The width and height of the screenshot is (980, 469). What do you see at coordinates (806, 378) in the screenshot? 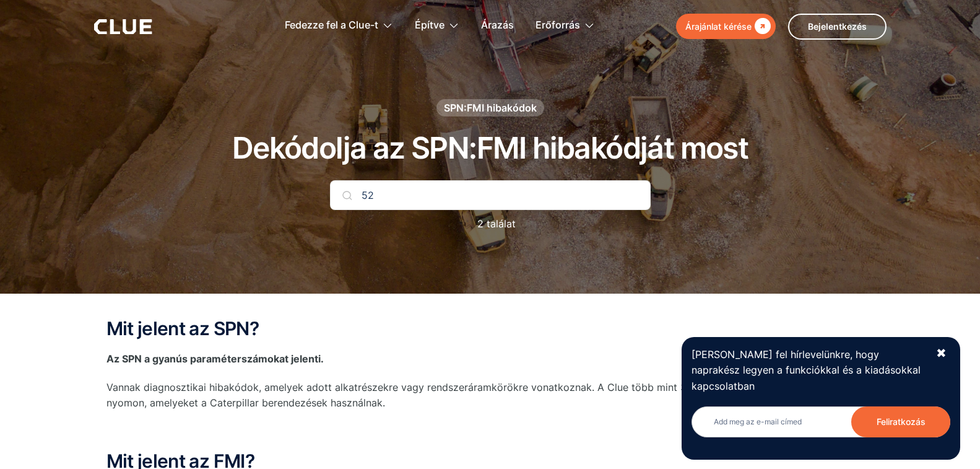
I see `font: naprakész legyen a funkciókkal és a kiadásokkal kapcsolatban` at bounding box center [806, 378].